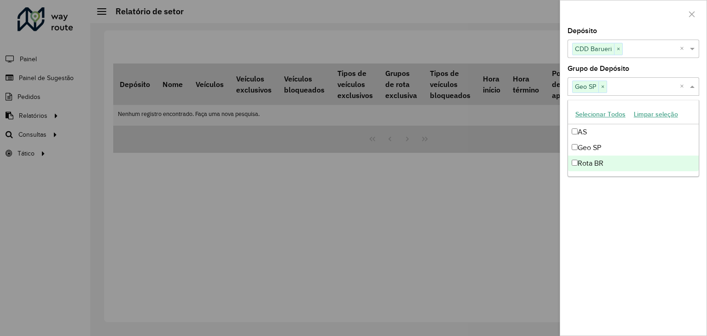  I want to click on span: CDD Barueri, so click(593, 49).